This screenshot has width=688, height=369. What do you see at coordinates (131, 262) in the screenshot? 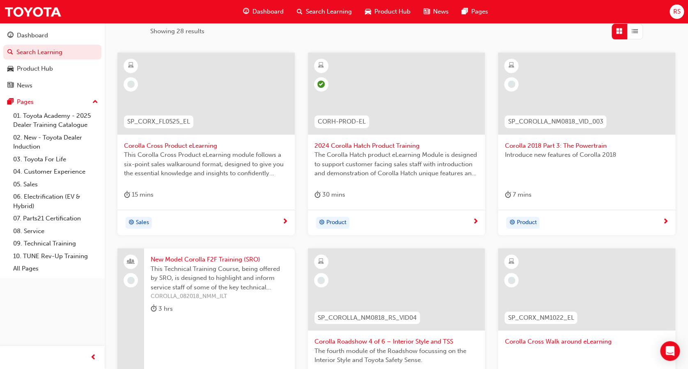
I see `span: people-icon` at bounding box center [131, 262].